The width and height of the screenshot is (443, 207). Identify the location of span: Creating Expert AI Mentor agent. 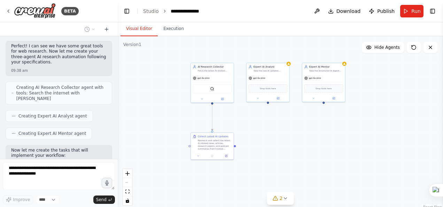
(52, 133).